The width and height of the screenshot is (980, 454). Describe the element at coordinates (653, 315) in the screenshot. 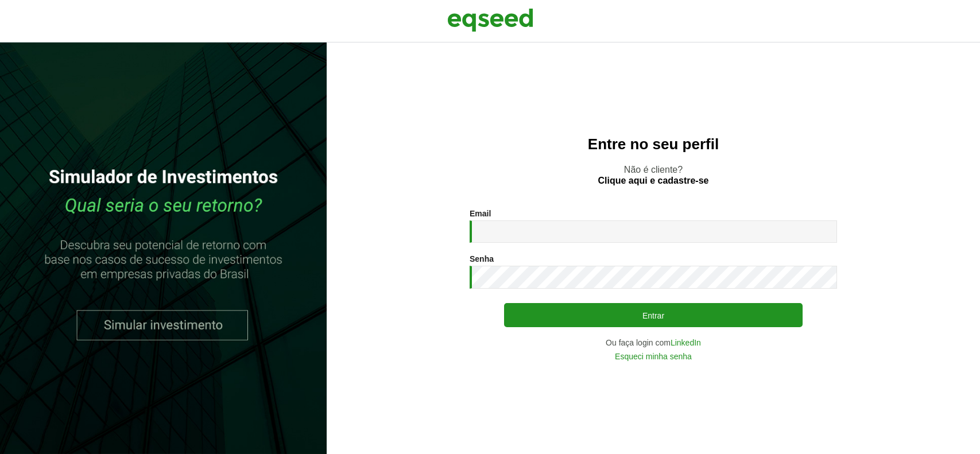

I see `button: Entrar` at that location.